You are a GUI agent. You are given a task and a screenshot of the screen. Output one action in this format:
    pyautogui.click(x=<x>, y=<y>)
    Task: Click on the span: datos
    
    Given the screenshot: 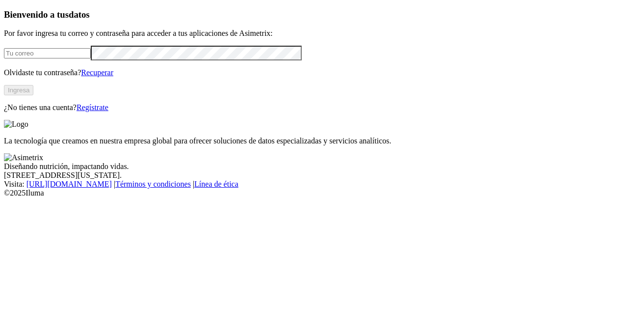 What is the action you would take?
    pyautogui.click(x=79, y=14)
    